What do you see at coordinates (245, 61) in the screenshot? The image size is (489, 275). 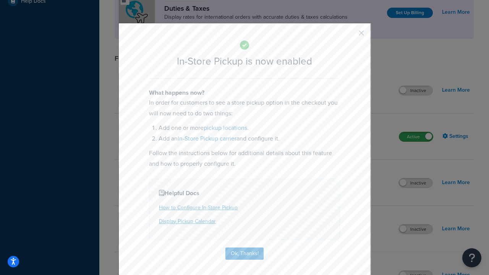 I see `h2: In-Store Pickup is now enabled` at bounding box center [245, 61].